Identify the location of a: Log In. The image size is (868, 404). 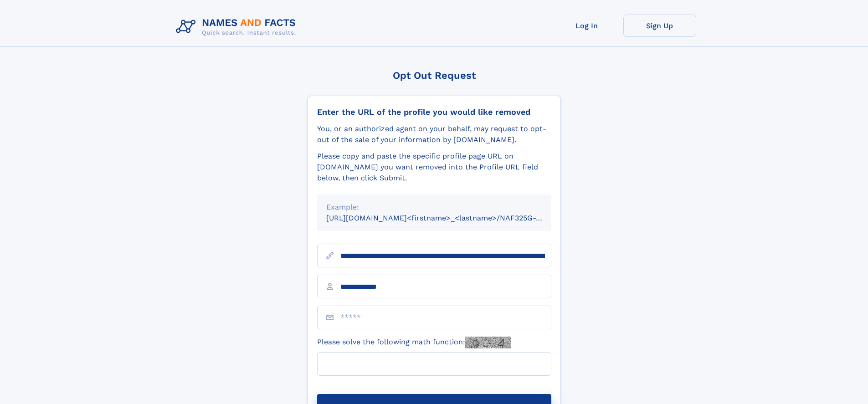
(587, 25).